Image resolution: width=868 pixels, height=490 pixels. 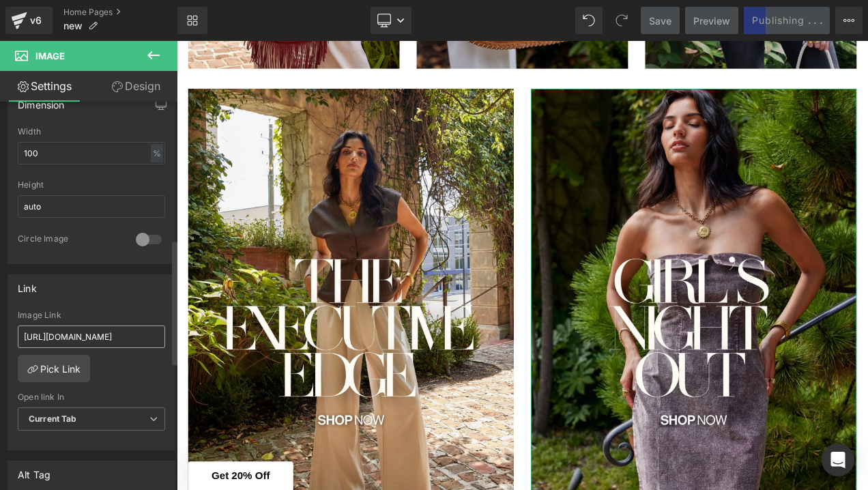 What do you see at coordinates (589, 21) in the screenshot?
I see `button: Undo` at bounding box center [589, 21].